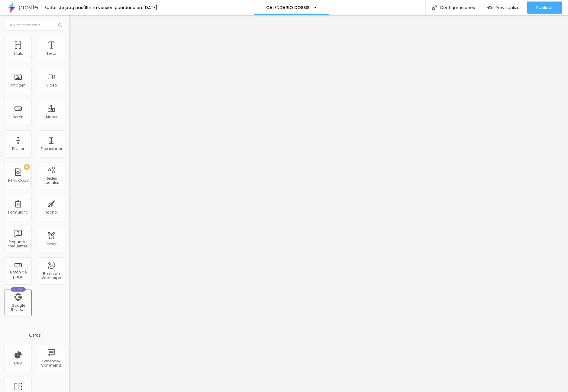 Image resolution: width=568 pixels, height=392 pixels. What do you see at coordinates (51, 117) in the screenshot?
I see `div: Mapa` at bounding box center [51, 117].